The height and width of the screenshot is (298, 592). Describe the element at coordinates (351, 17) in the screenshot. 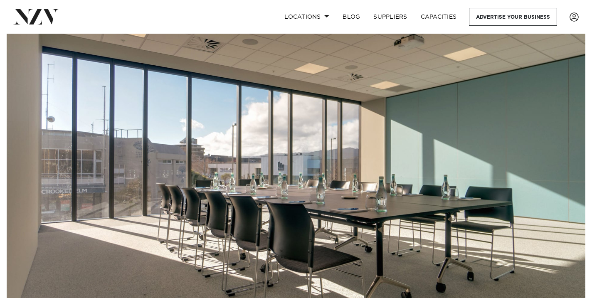

I see `a: BLOG` at that location.